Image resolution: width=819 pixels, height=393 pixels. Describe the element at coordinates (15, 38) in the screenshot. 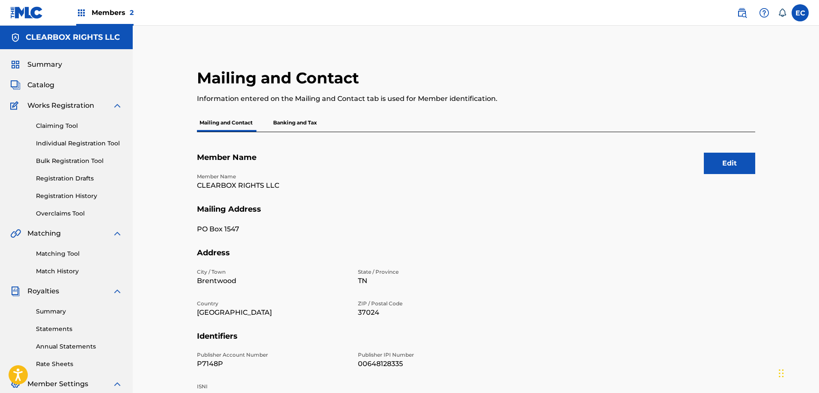

I see `img: Accounts` at that location.